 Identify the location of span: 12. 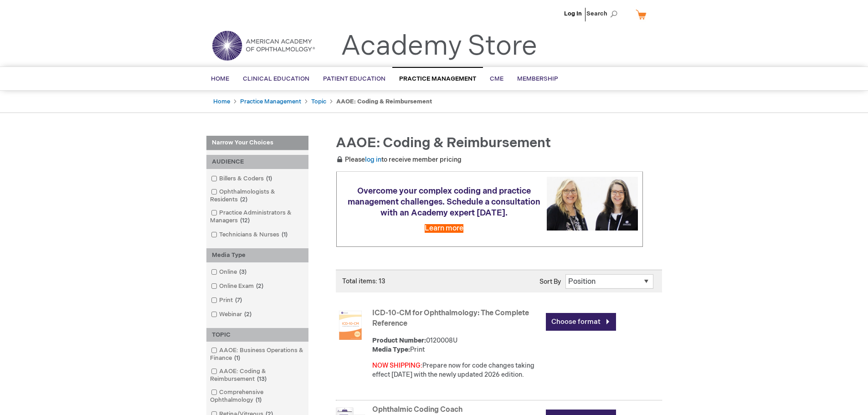
(245, 221).